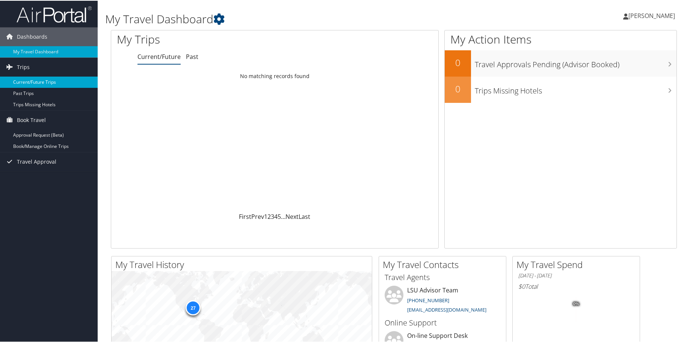 This screenshot has width=687, height=342. Describe the element at coordinates (266, 216) in the screenshot. I see `a: 1` at that location.